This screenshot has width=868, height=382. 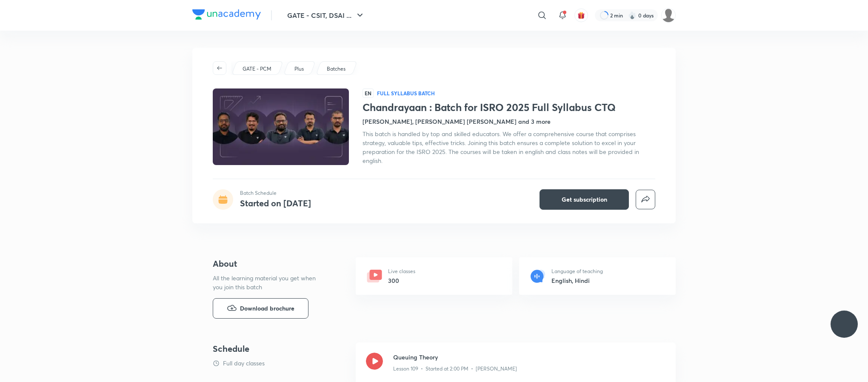 I want to click on span: This batch is handled by top and skilled educators. We offer a comprehensive course that comprise..., so click(x=501, y=147).